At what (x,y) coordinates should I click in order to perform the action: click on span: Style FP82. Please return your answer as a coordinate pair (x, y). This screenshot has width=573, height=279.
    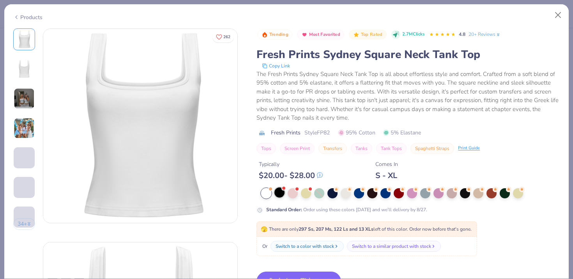
    Looking at the image, I should click on (317, 133).